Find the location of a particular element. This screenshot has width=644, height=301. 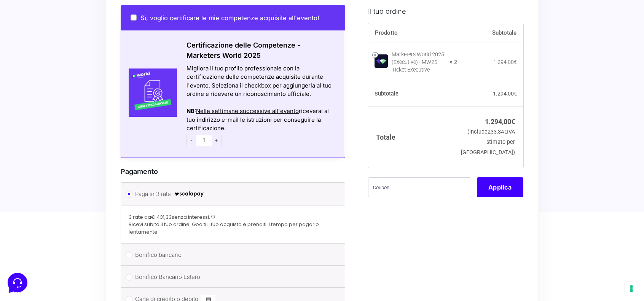

div: Marketers World 2025 (Executive) - MW25 Ticket Executive is located at coordinates (418, 62).